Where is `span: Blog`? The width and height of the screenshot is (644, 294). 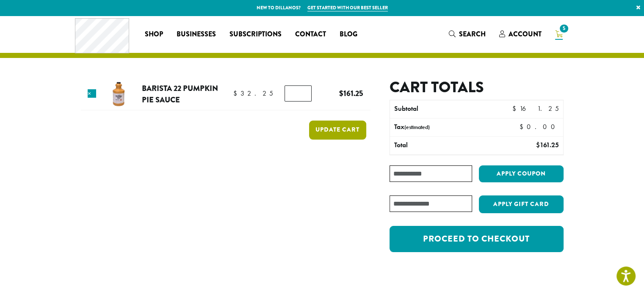
span: Blog is located at coordinates (349, 35).